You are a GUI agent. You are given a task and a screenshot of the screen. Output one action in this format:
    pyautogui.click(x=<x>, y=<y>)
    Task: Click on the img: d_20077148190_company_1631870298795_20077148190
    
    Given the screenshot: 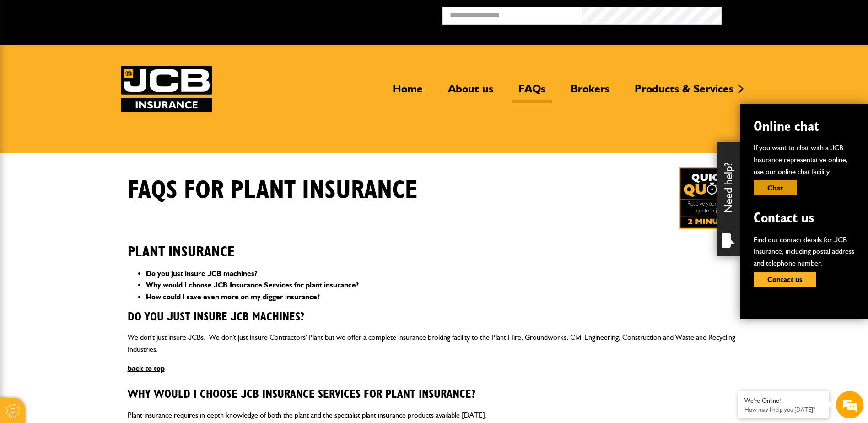 What is the action you would take?
    pyautogui.click(x=27, y=57)
    